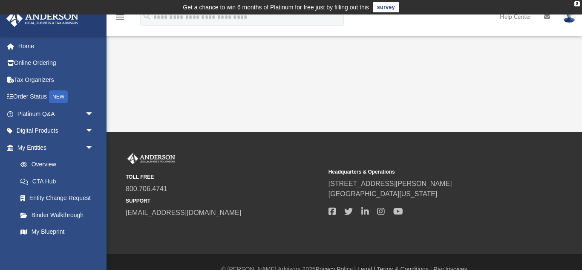 The width and height of the screenshot is (582, 270). What do you see at coordinates (120, 17) in the screenshot?
I see `i: menu` at bounding box center [120, 17].